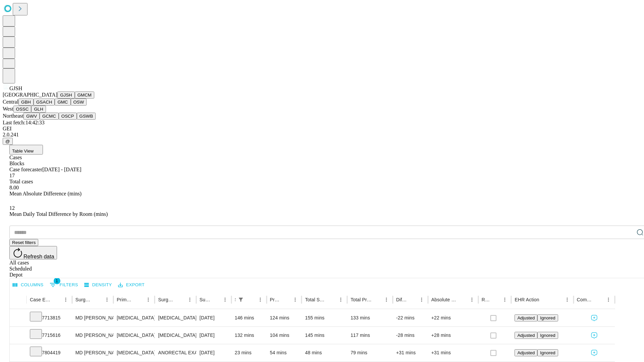 The height and width of the screenshot is (362, 644). Describe the element at coordinates (39, 256) in the screenshot. I see `span: Refresh data` at that location.